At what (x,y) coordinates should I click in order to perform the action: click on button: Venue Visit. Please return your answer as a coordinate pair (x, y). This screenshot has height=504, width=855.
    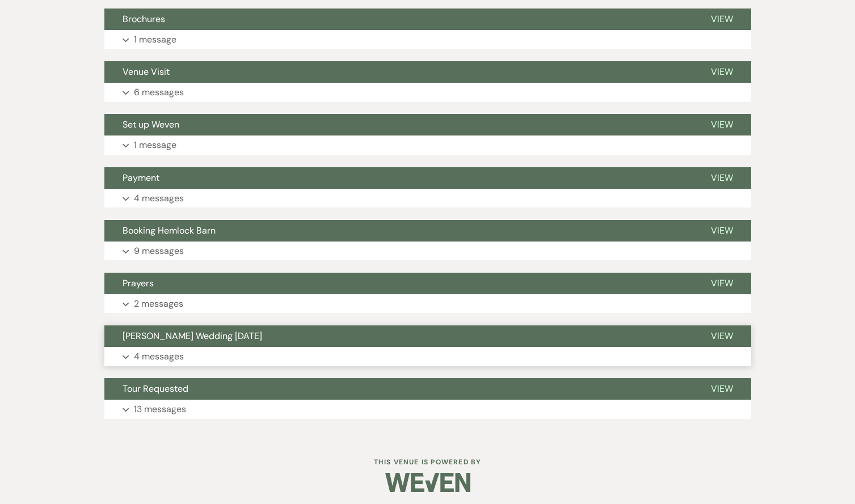
    Looking at the image, I should click on (398, 72).